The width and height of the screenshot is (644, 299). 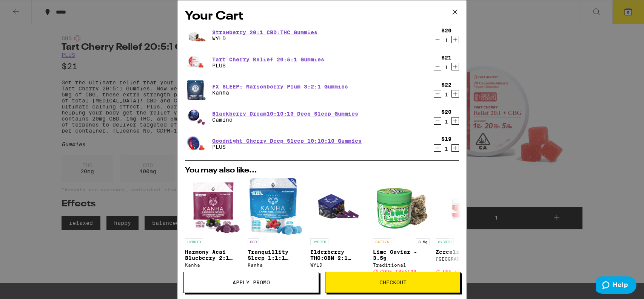 What do you see at coordinates (464, 228) in the screenshot?
I see `a: Open page for Zerealz - 3.5g from Ember Valley` at bounding box center [464, 228].